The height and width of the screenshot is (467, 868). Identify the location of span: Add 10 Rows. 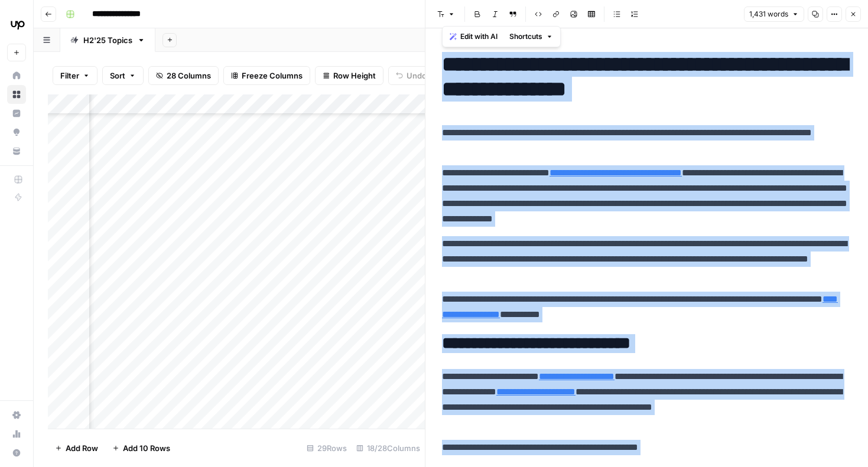
(146, 448).